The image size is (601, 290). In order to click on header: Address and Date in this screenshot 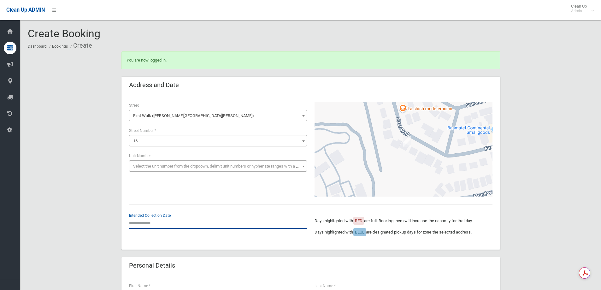, I will do `click(154, 85)`.